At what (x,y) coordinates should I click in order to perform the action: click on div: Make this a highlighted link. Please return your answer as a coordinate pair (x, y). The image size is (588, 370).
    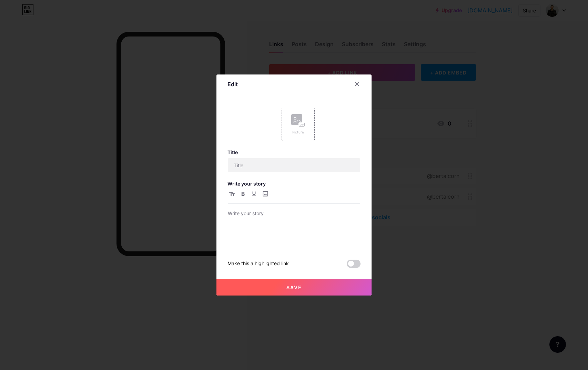
    Looking at the image, I should click on (258, 264).